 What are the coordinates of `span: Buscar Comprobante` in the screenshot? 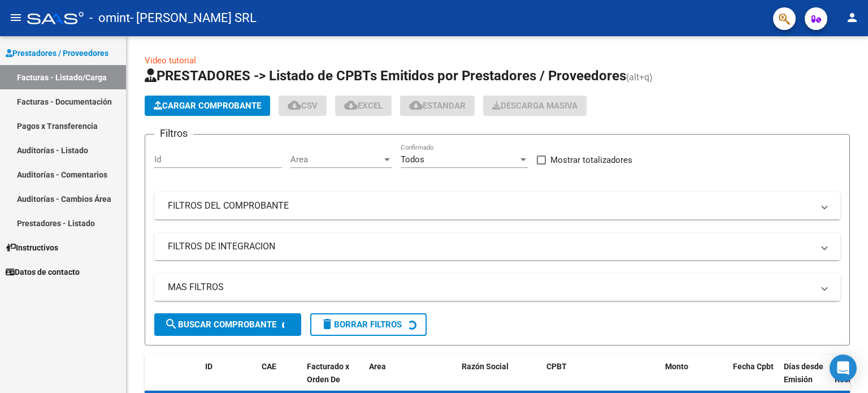 It's located at (220, 324).